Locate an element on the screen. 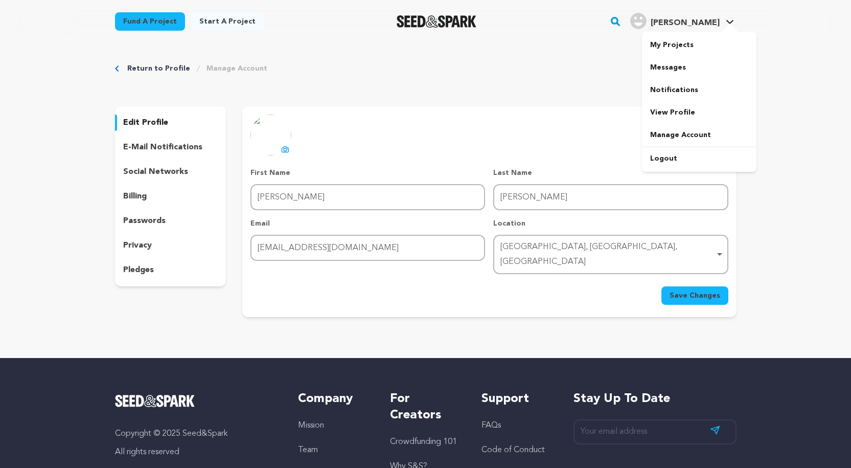 This screenshot has width=851, height=468. a: FAQs is located at coordinates (491, 425).